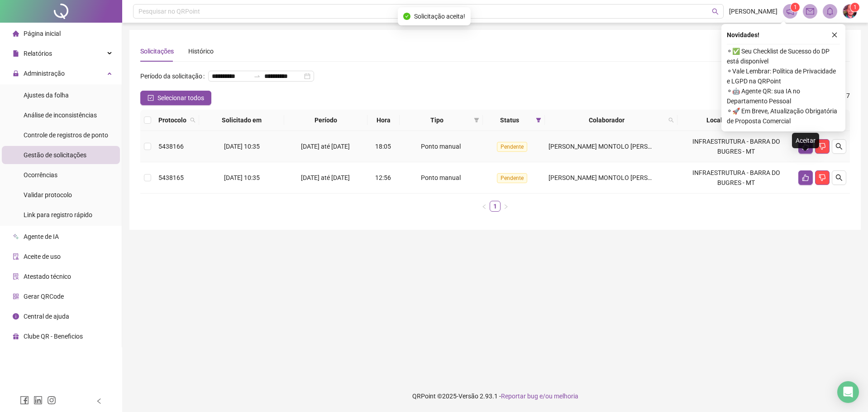 The height and width of the screenshot is (412, 868). Describe the element at coordinates (181, 98) in the screenshot. I see `span: Selecionar todos` at that location.